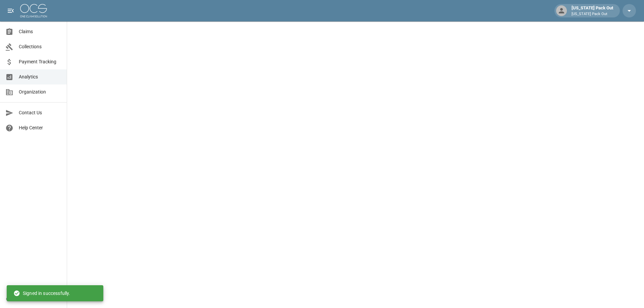 The image size is (644, 308). I want to click on img: ocs-logo-white-transparent.png, so click(34, 10).